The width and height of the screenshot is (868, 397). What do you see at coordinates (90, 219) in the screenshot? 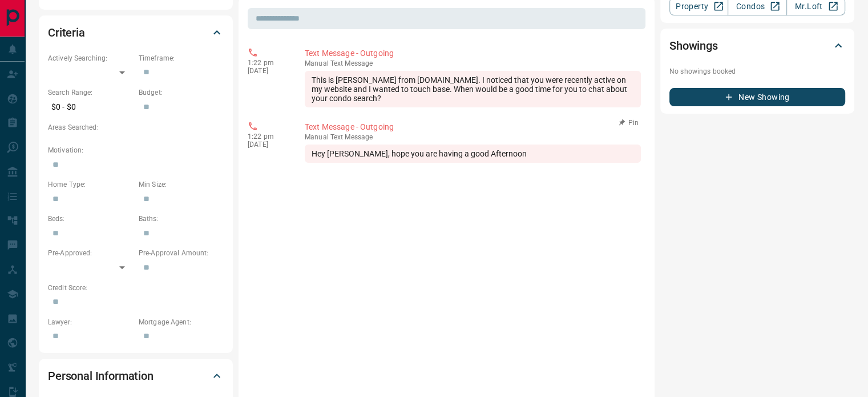
I see `p: Beds:` at bounding box center [90, 219].